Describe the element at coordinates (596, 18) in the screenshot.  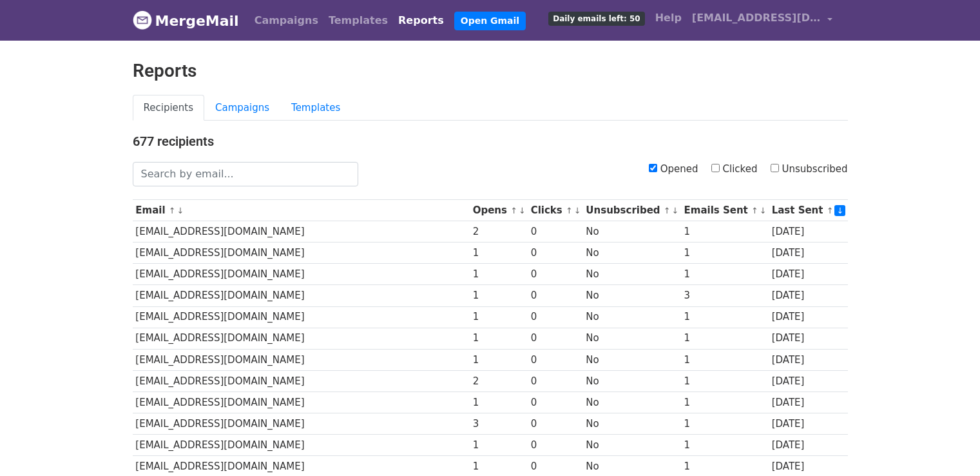
I see `a: Daily emails left: 50` at that location.